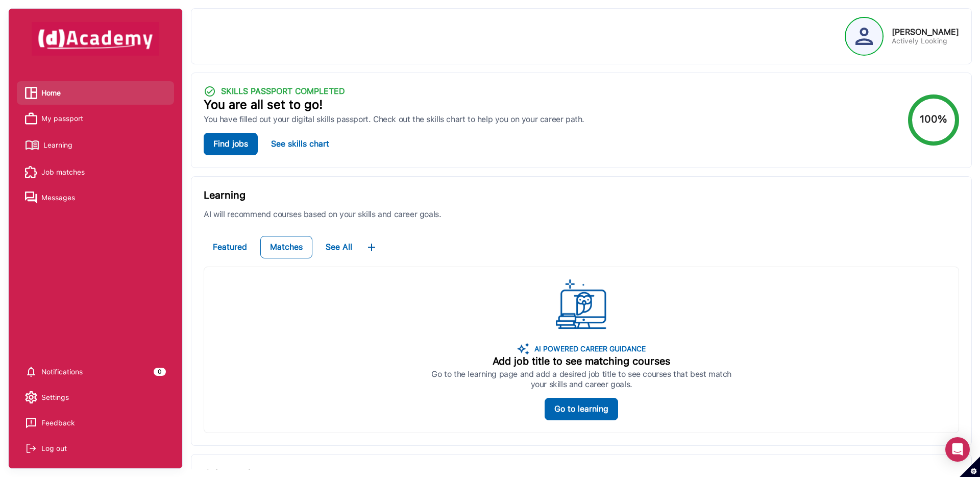 This screenshot has height=477, width=980. I want to click on img: Messages icon, so click(31, 198).